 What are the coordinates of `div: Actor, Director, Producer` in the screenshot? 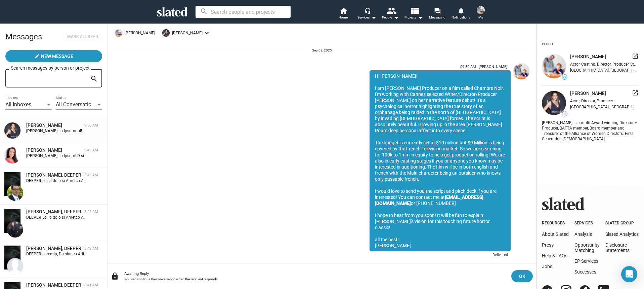 It's located at (604, 101).